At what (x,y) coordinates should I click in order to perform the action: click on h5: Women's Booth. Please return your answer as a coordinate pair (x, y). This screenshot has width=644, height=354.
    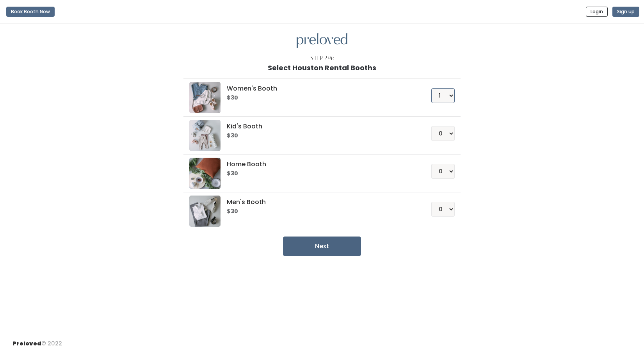
    Looking at the image, I should click on (319, 89).